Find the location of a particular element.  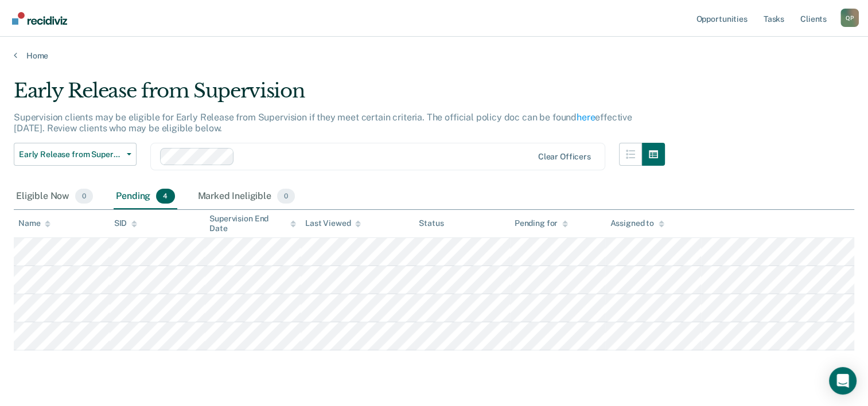

div: Name is located at coordinates (34, 223).